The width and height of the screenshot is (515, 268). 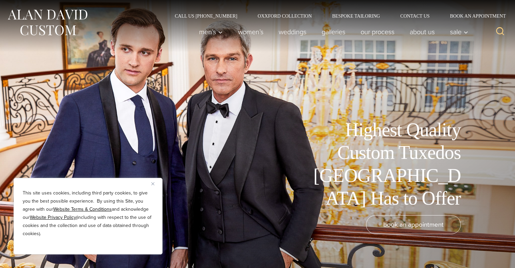 I want to click on a: Galleries, so click(x=334, y=32).